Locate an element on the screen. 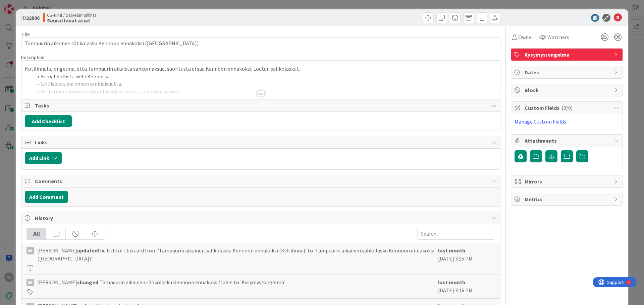 Image resolution: width=644 pixels, height=305 pixels. span: CS-tiimi / palvelunhallinta is located at coordinates (72, 15).